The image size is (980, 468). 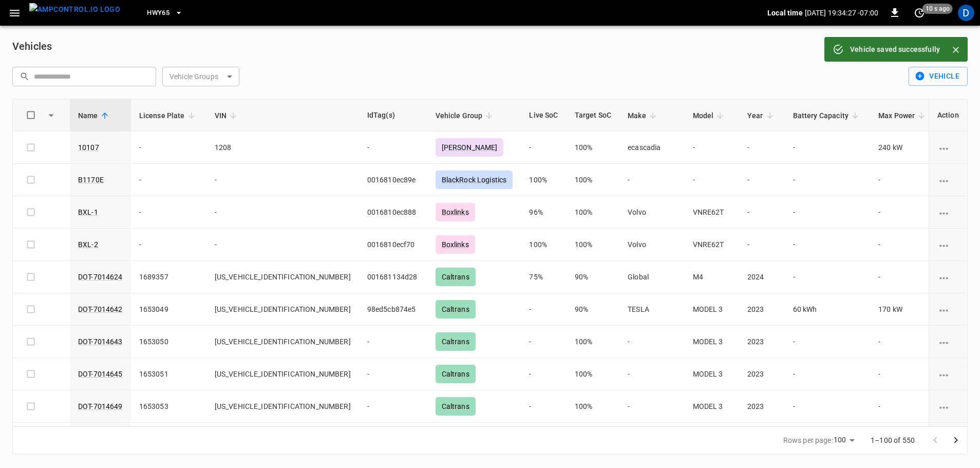 What do you see at coordinates (392, 277) in the screenshot?
I see `span: 001681134d28` at bounding box center [392, 277].